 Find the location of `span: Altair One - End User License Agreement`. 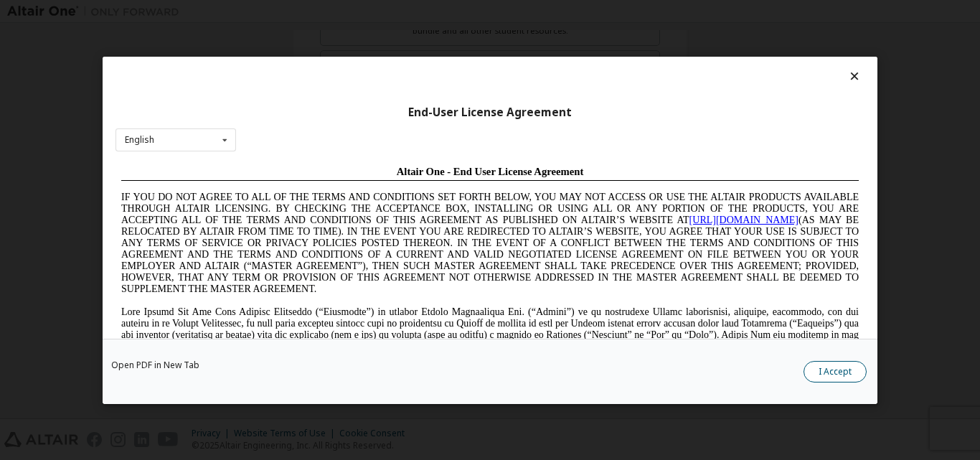

span: Altair One - End User License Agreement is located at coordinates (374, 11).